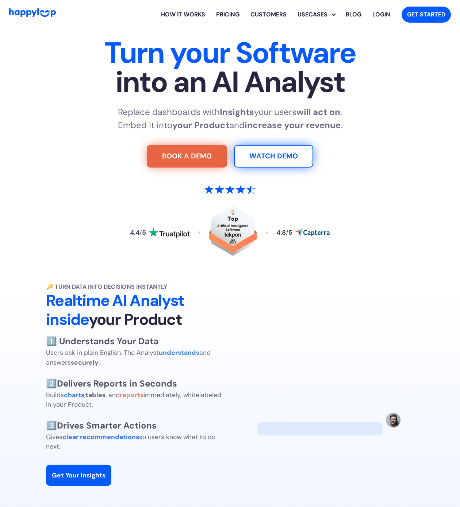 The image size is (460, 507). I want to click on strong: increase your revenue, so click(292, 125).